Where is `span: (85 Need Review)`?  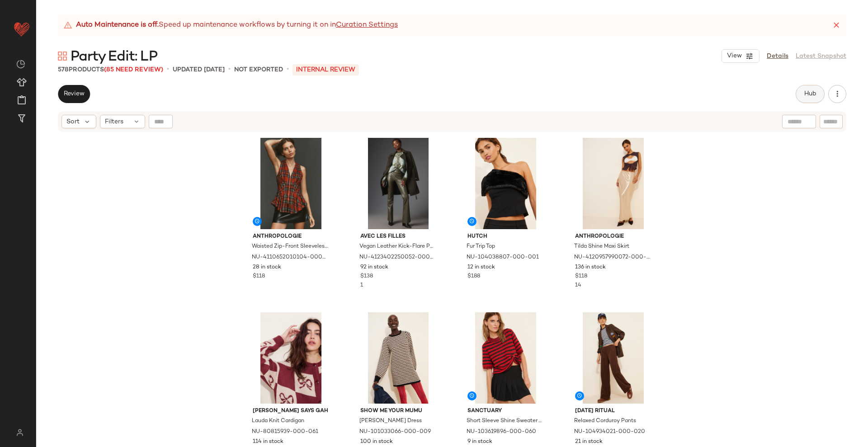 span: (85 Need Review) is located at coordinates (133, 70).